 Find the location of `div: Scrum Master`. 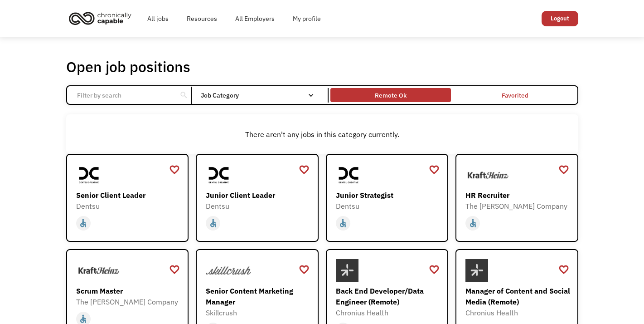

div: Scrum Master is located at coordinates (129, 291).